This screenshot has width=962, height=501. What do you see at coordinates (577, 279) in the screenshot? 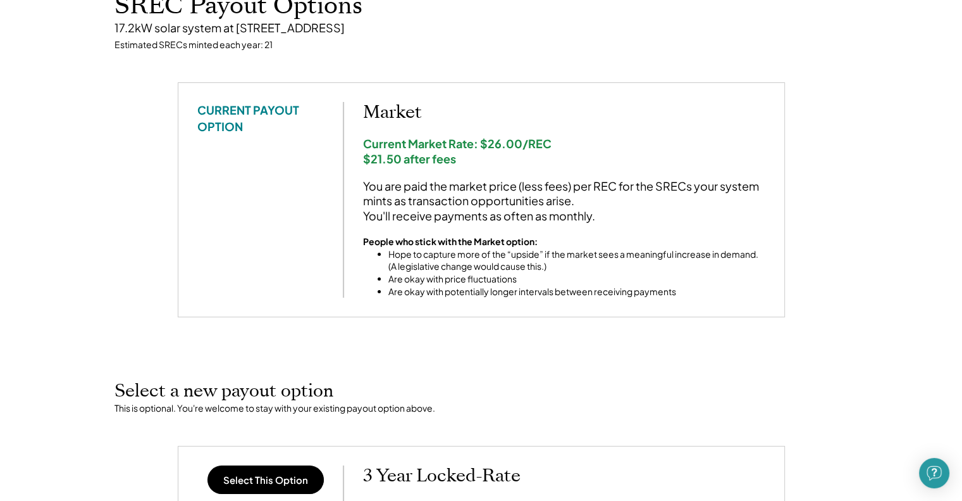
I see `li: Are okay with price fluctuations` at bounding box center [577, 279].